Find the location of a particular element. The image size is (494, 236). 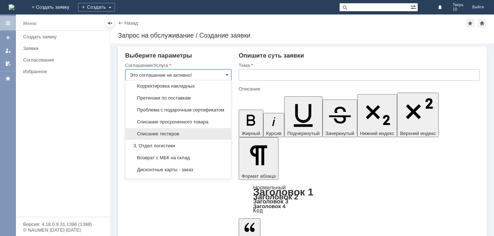

a: Заголовок 1 is located at coordinates (283, 192).